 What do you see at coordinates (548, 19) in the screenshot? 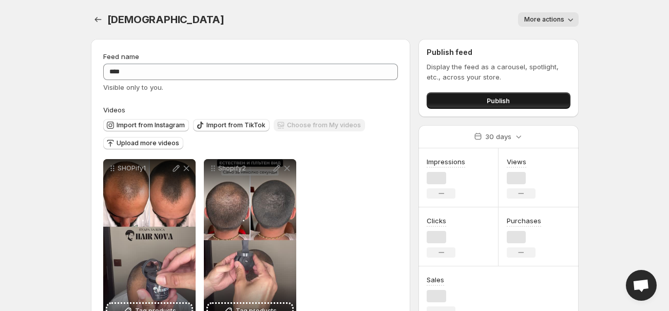
I see `button: More actions` at bounding box center [548, 19].